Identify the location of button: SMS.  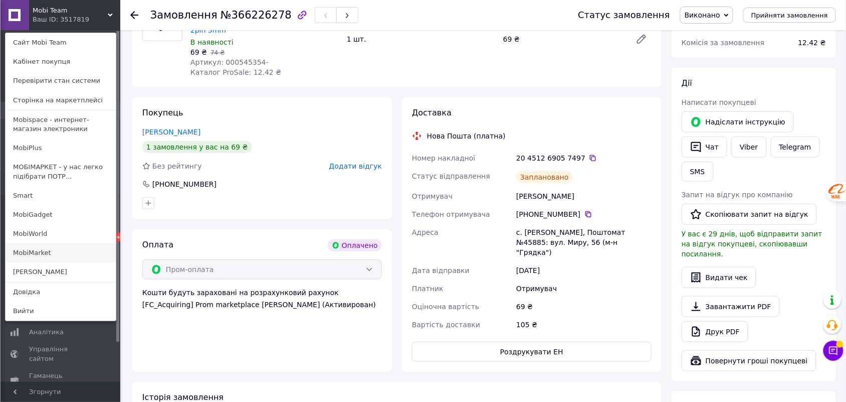
(698, 172).